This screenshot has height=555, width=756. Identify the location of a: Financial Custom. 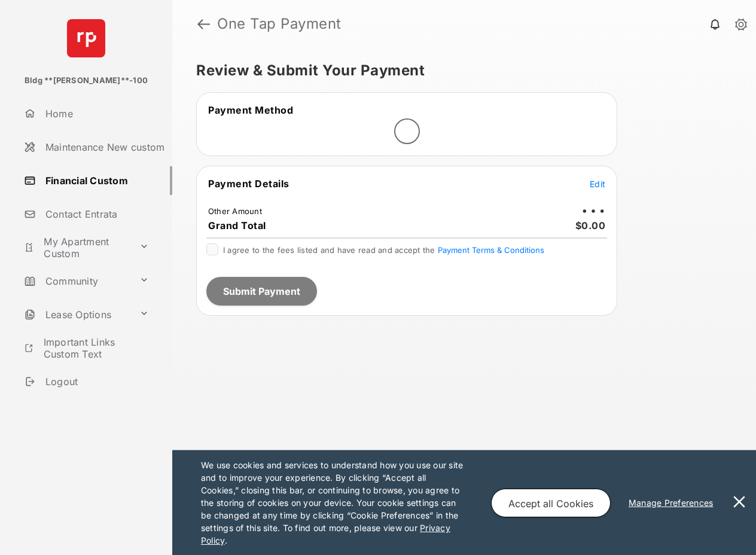
(96, 181).